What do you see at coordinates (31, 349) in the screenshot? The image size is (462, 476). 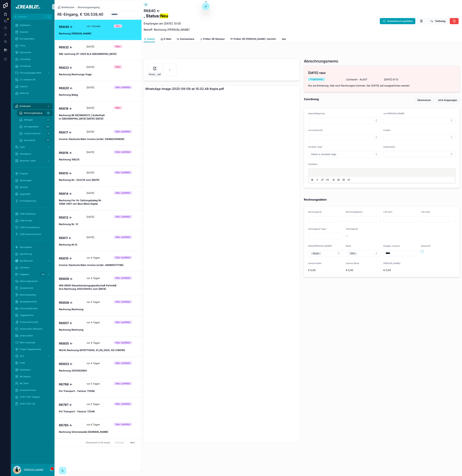 I see `span: Projekt Tagesberichte` at bounding box center [31, 349].